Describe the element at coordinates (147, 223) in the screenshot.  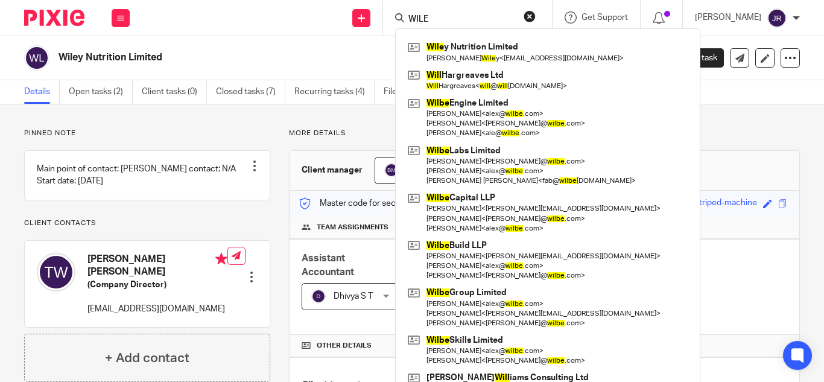
I see `p: Client contacts` at that location.